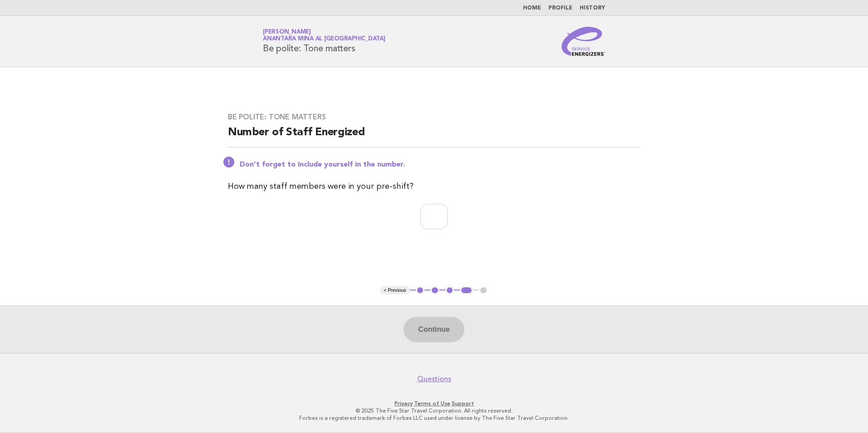 The image size is (868, 433). What do you see at coordinates (434, 136) in the screenshot?
I see `h2: Number of Staff Energized` at bounding box center [434, 136].